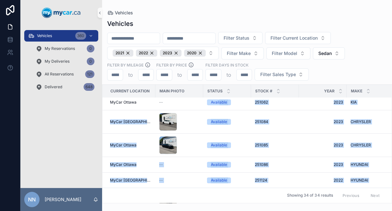  Describe the element at coordinates (261, 145) in the screenshot. I see `span: 251085` at that location.